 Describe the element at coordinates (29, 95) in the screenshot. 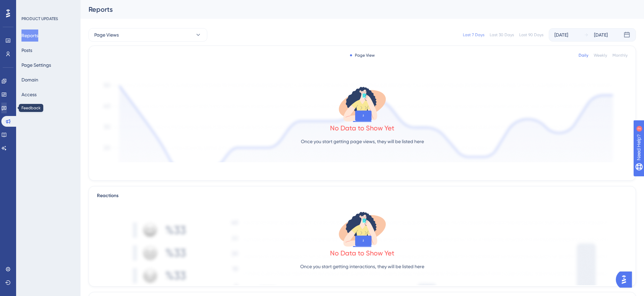

I see `button: Access` at that location.